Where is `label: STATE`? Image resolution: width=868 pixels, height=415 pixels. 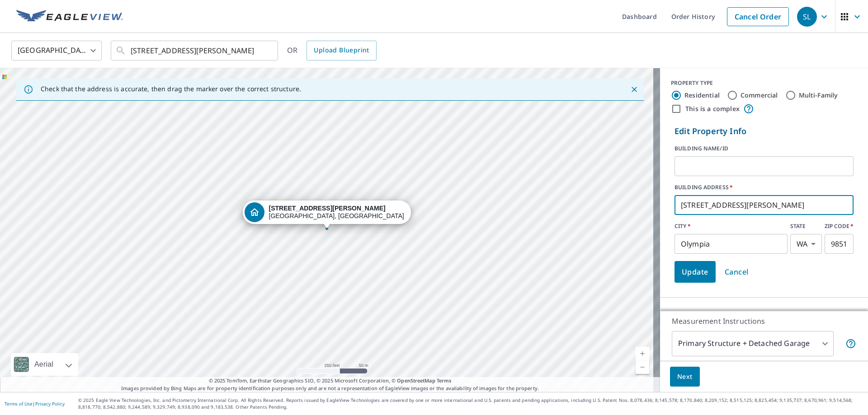 label: STATE is located at coordinates (806, 226).